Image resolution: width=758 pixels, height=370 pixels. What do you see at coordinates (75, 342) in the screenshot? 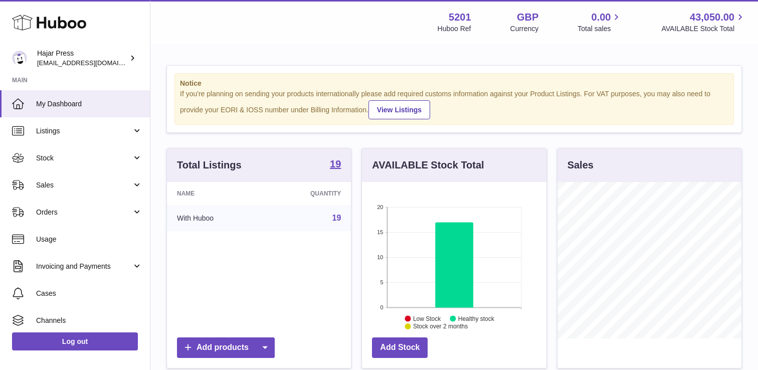
I see `a: Log out` at bounding box center [75, 342].